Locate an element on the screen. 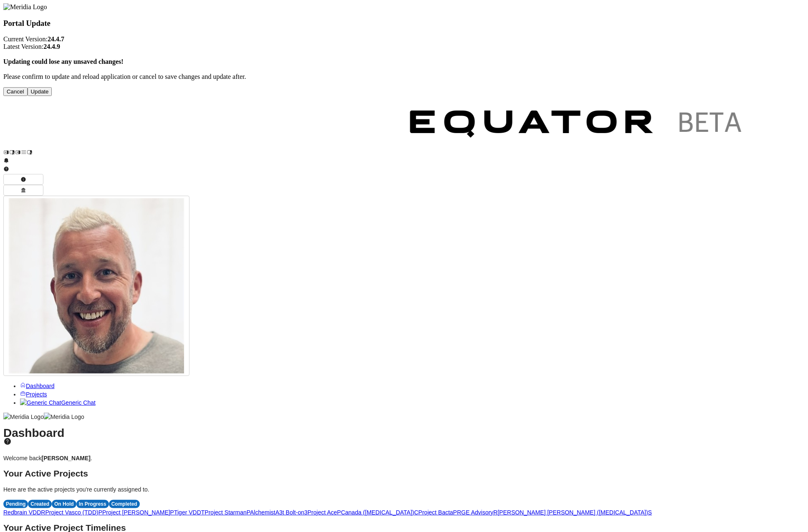 This screenshot has height=532, width=808. button: Update is located at coordinates (40, 91).